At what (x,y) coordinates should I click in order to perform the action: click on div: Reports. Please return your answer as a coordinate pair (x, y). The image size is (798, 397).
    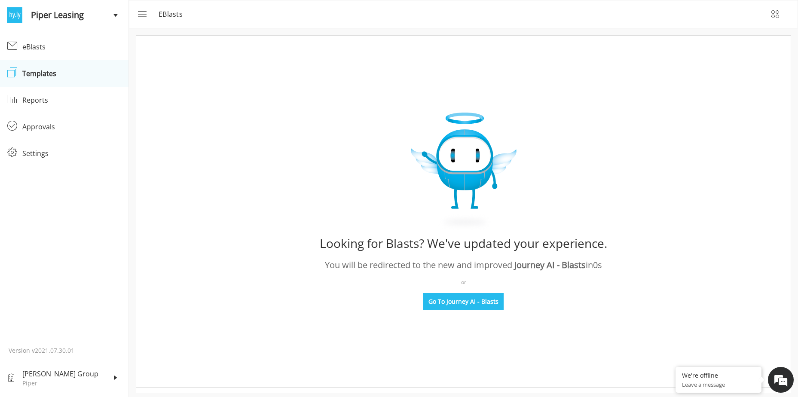
    Looking at the image, I should click on (72, 100).